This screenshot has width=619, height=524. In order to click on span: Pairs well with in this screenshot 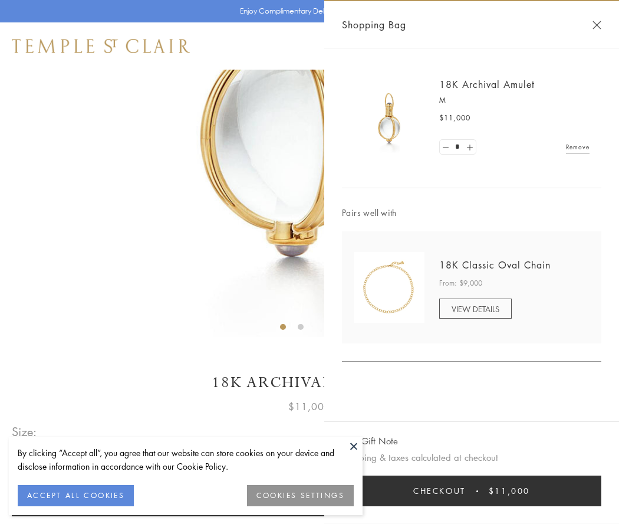, I will do `click(472, 212)`.